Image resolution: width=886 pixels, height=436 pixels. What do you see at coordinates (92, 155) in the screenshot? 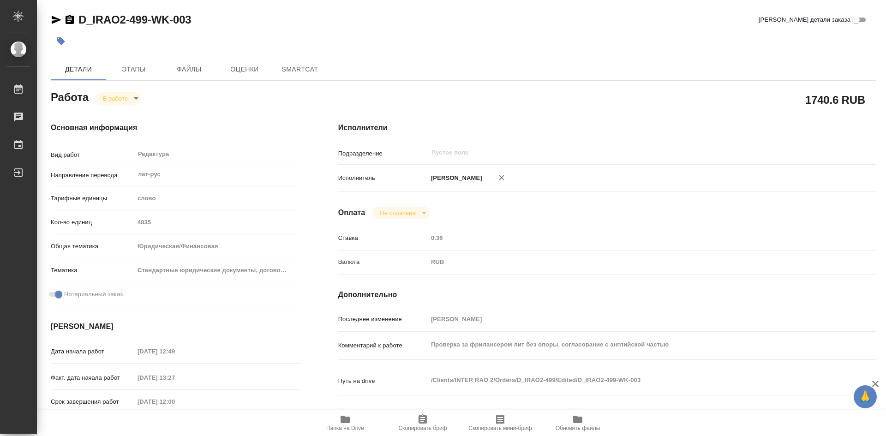
I see `p: Вид работ` at bounding box center [92, 155].